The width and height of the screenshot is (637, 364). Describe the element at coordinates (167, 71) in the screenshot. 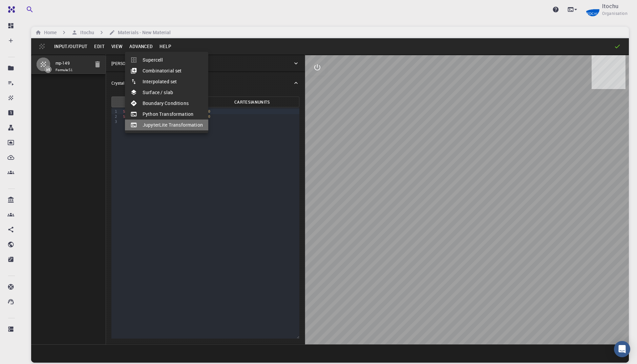

I see `li: Combinatorial set` at that location.